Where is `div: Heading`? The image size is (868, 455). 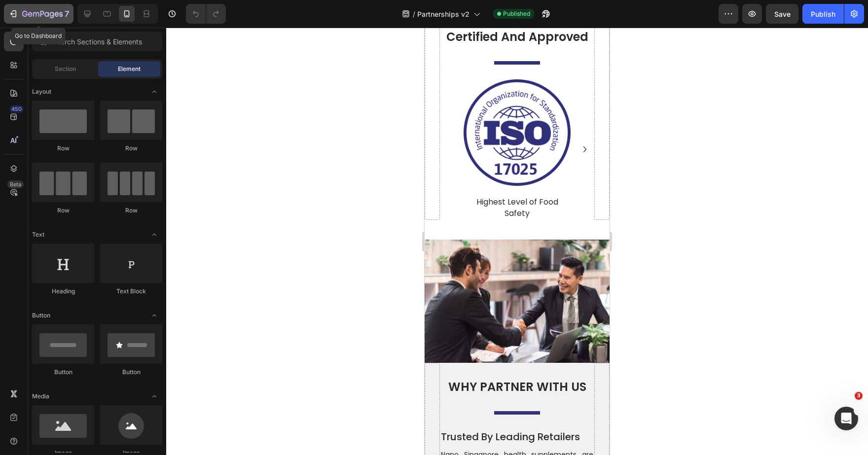
div: Heading is located at coordinates (63, 292).